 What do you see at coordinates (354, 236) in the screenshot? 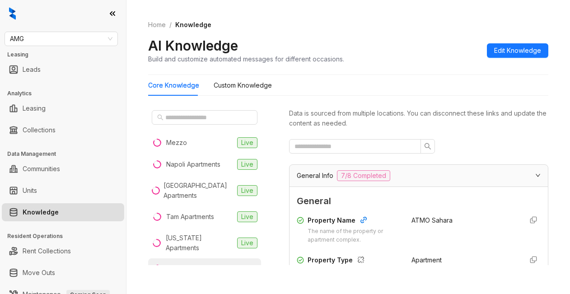
I see `div: The name of the property or apartment complex.` at bounding box center [354, 236].